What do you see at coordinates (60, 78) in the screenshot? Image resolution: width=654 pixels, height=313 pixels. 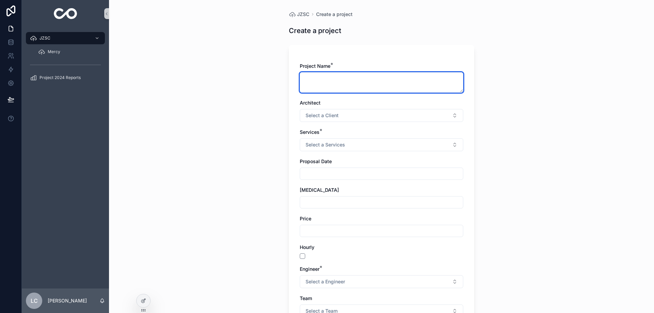 I see `span: Project 2024 Reports` at bounding box center [60, 78].